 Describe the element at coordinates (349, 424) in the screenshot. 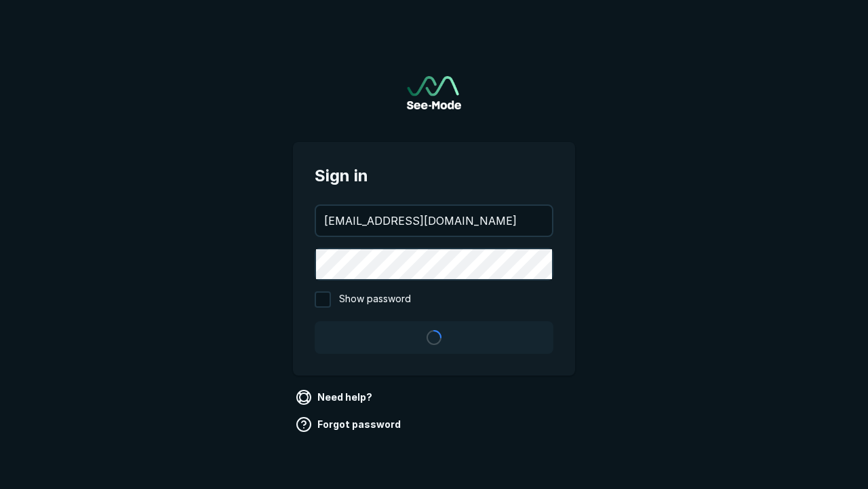

I see `a: Forgot password` at that location.